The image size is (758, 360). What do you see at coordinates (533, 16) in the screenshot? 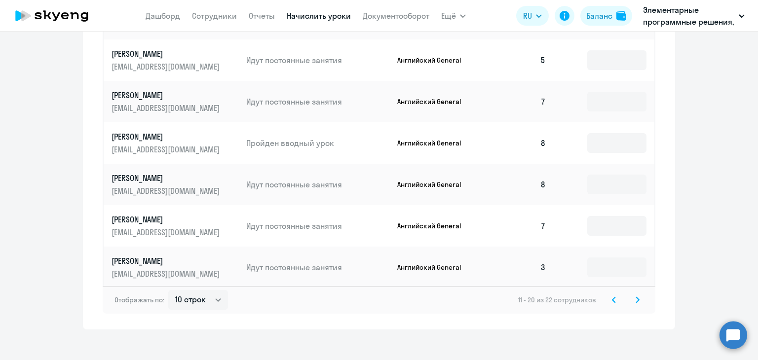
I see `button: RU` at bounding box center [533, 16].